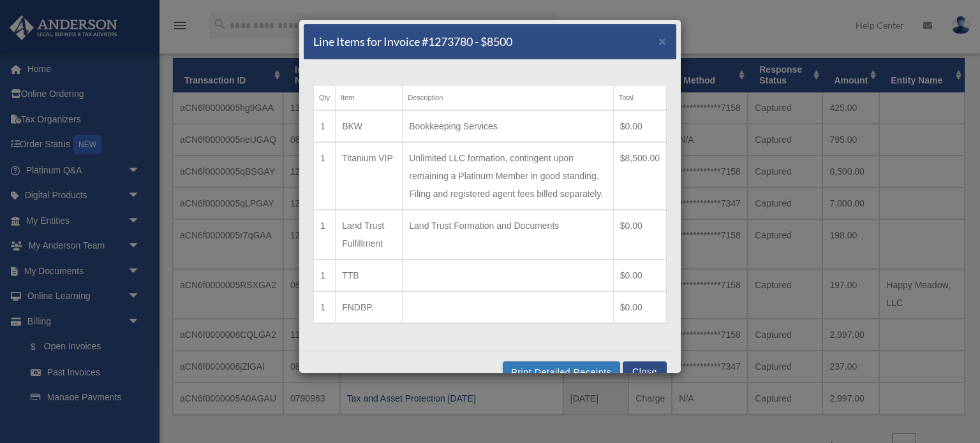  Describe the element at coordinates (508, 235) in the screenshot. I see `td: Land Trust Formation and Documents` at that location.